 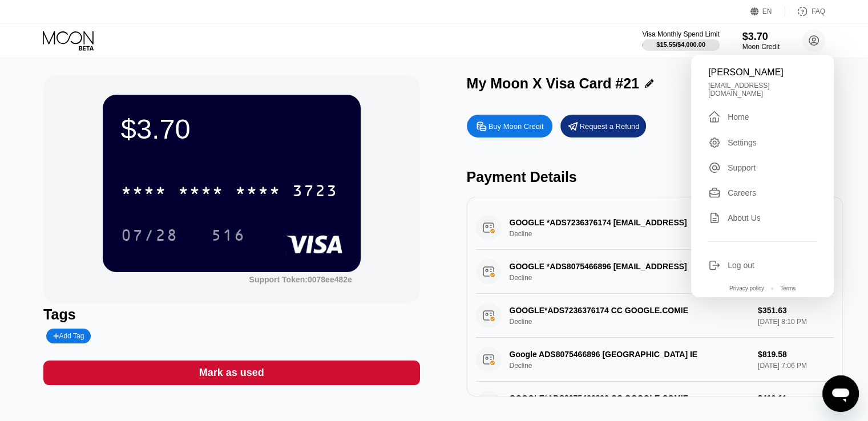 I want to click on div: Visa Monthly Spend Limit$15.55/$4,000.00, so click(x=680, y=41).